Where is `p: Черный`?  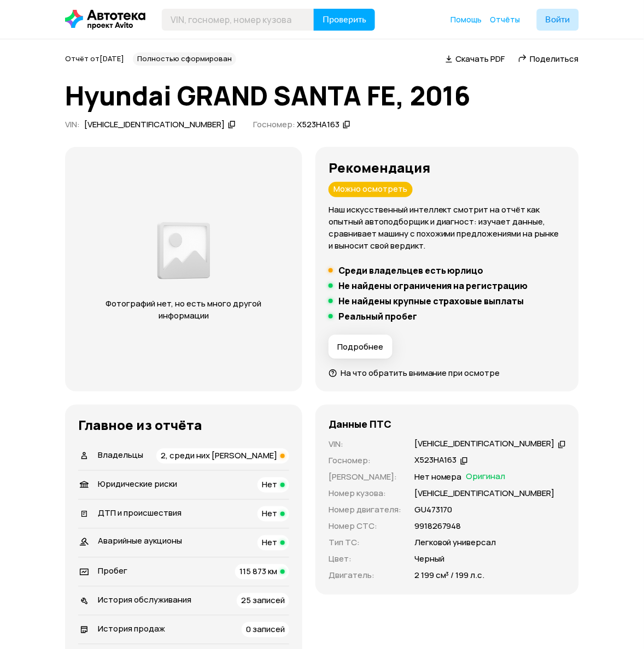
p: Черный is located at coordinates (429, 559).